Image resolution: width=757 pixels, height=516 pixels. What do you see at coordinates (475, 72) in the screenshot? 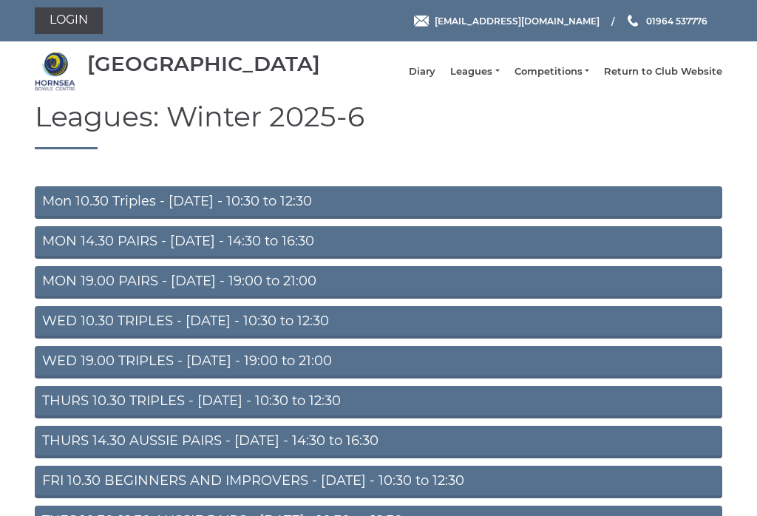
I see `a: Leagues` at bounding box center [475, 72].